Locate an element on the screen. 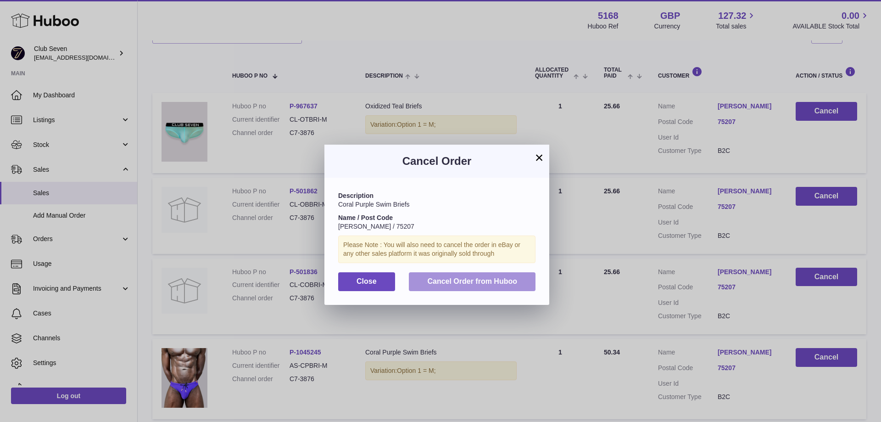 This screenshot has height=422, width=881. div: Please Note : You will also need to cancel the order in eBay or any other sales platform it was o... is located at coordinates (437, 249).